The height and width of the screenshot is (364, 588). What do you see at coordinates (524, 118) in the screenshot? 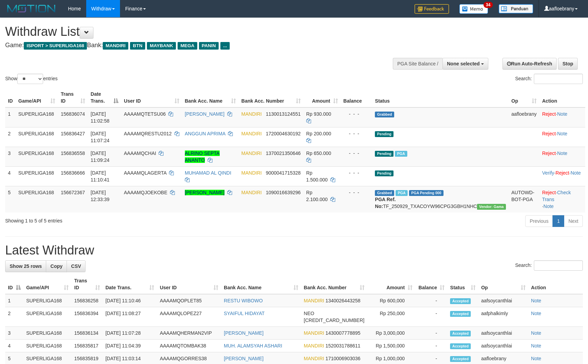
I see `td: aafloebrany` at bounding box center [524, 118].